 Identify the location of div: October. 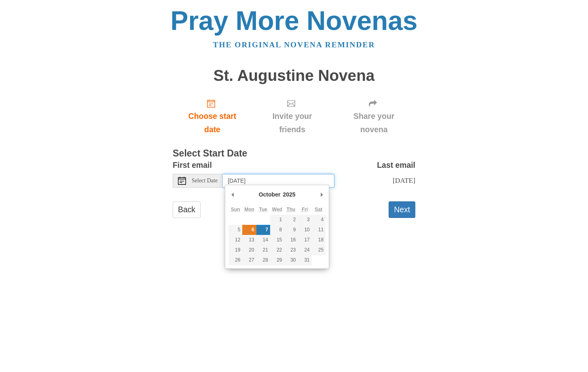
(269, 195).